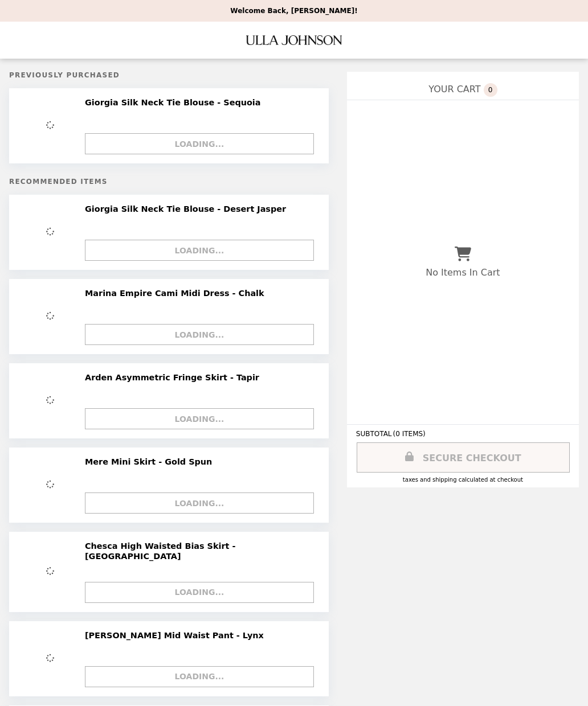  I want to click on h5: Previously Purchased, so click(169, 75).